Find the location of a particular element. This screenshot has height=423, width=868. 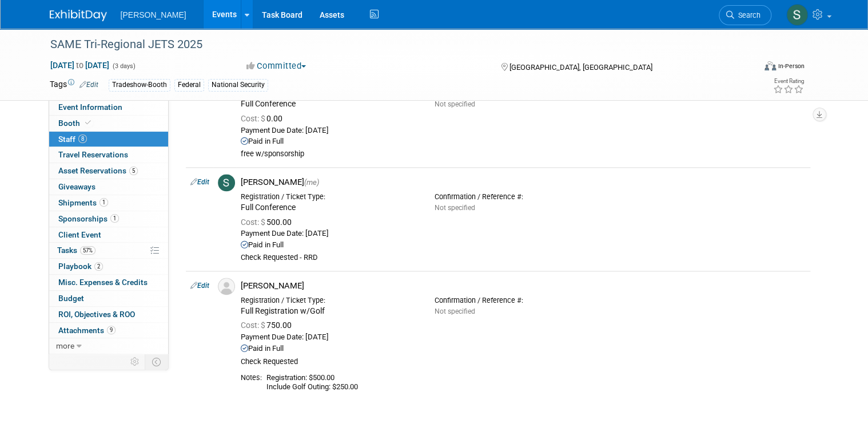

span: Booth is located at coordinates (76, 123).